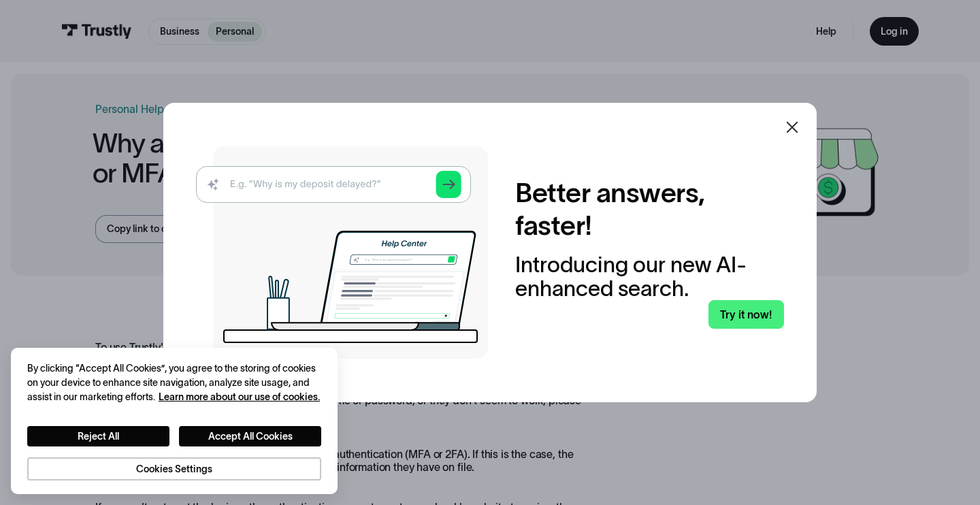 Image resolution: width=980 pixels, height=505 pixels. Describe the element at coordinates (746, 315) in the screenshot. I see `a: Try it now!` at that location.